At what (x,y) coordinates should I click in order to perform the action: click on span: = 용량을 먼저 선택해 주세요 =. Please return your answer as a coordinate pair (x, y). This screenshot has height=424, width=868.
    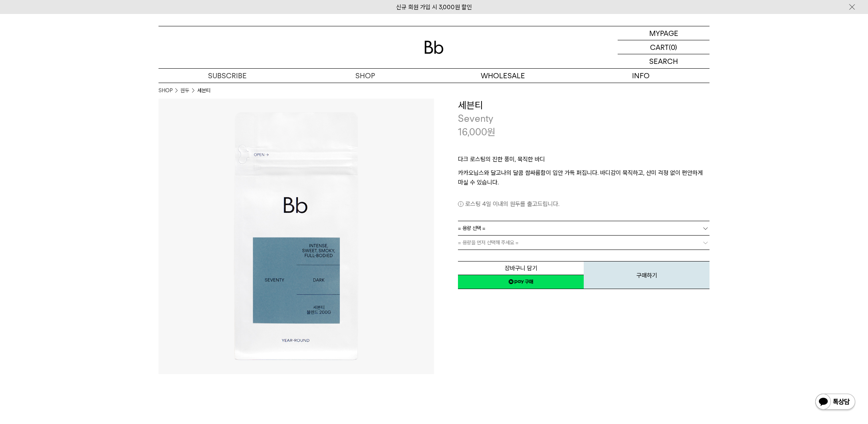
    Looking at the image, I should click on (488, 242).